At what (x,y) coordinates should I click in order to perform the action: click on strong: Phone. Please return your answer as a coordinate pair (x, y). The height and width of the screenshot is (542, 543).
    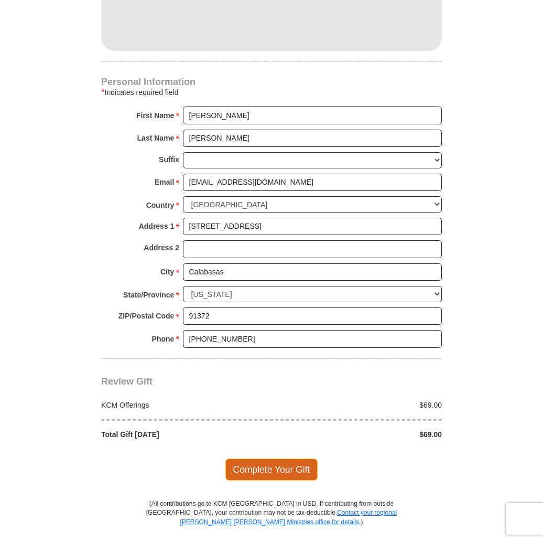
    Looking at the image, I should click on (163, 339).